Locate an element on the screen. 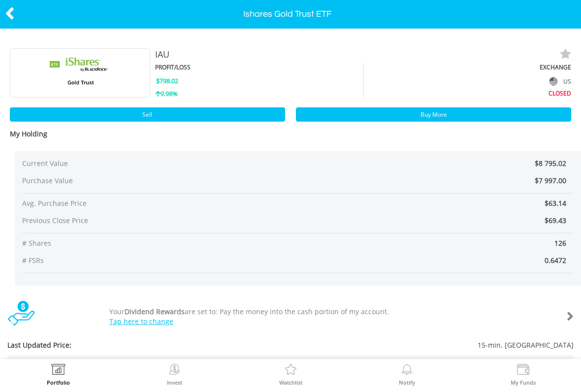 The width and height of the screenshot is (581, 392). span: # FSRs is located at coordinates (160, 261).